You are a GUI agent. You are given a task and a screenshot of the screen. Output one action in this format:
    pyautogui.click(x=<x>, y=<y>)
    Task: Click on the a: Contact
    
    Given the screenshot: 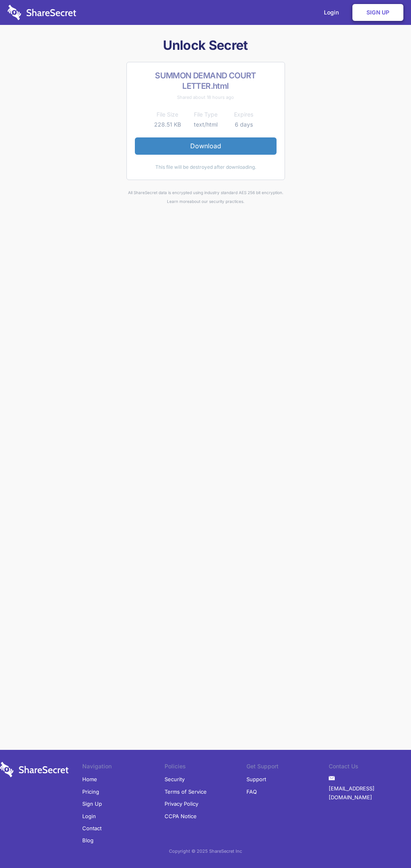 What is the action you would take?
    pyautogui.click(x=92, y=828)
    